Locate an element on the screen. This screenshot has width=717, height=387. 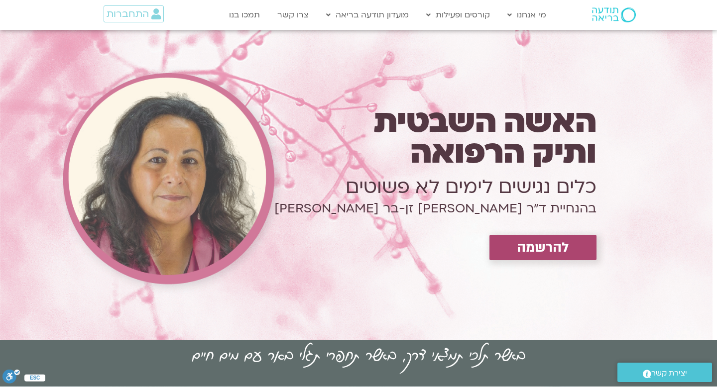
h1: האשה השבטית ותיק הרפואה is located at coordinates (402, 137).